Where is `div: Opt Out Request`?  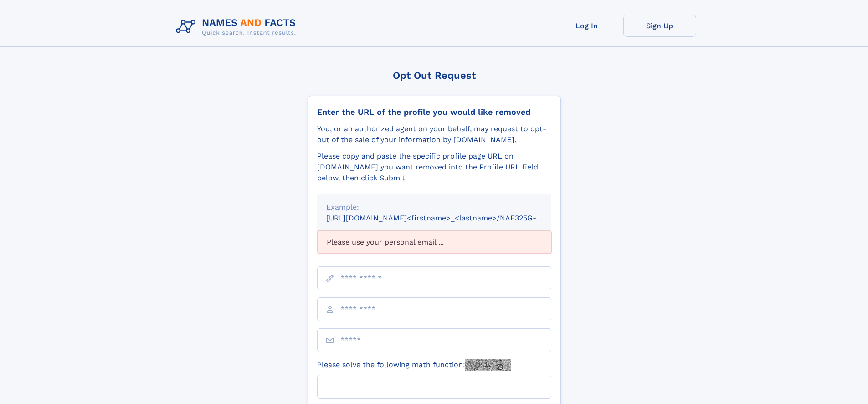
div: Opt Out Request is located at coordinates (434, 75).